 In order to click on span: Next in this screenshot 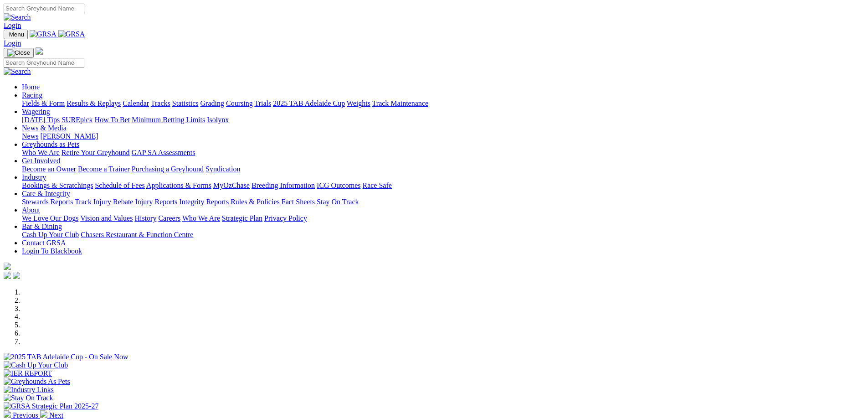, I will do `click(56, 415)`.